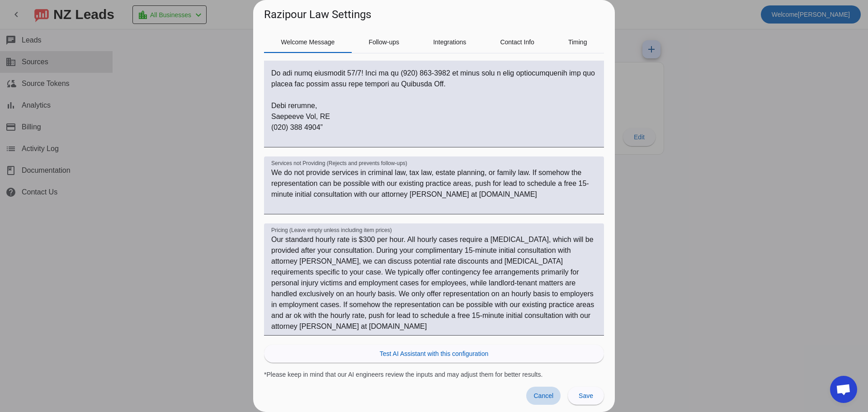 This screenshot has height=412, width=868. Describe the element at coordinates (384, 42) in the screenshot. I see `span: Follow-ups` at that location.